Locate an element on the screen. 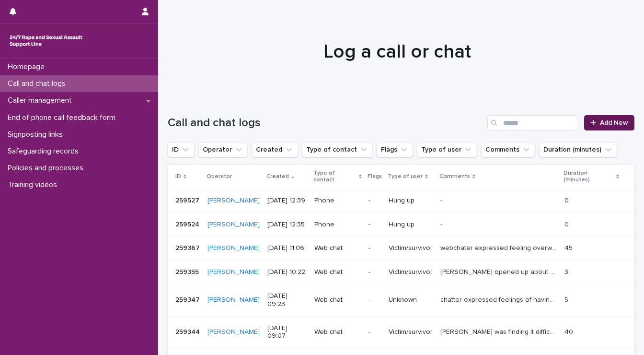  button: Flags is located at coordinates (395, 150).